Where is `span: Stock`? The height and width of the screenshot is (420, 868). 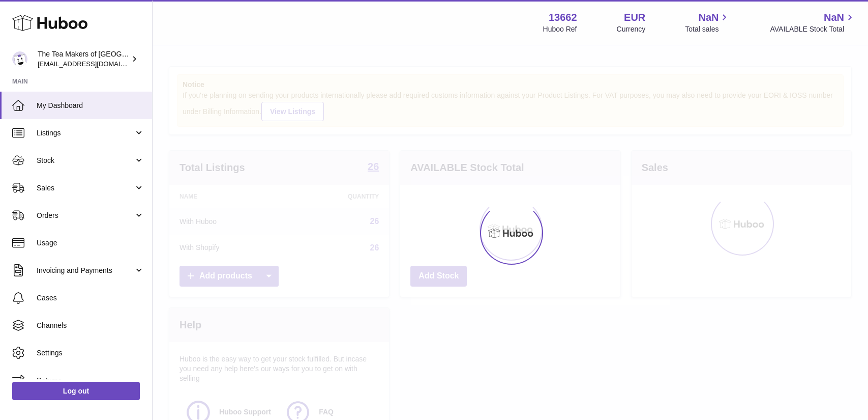 span: Stock is located at coordinates (85, 160).